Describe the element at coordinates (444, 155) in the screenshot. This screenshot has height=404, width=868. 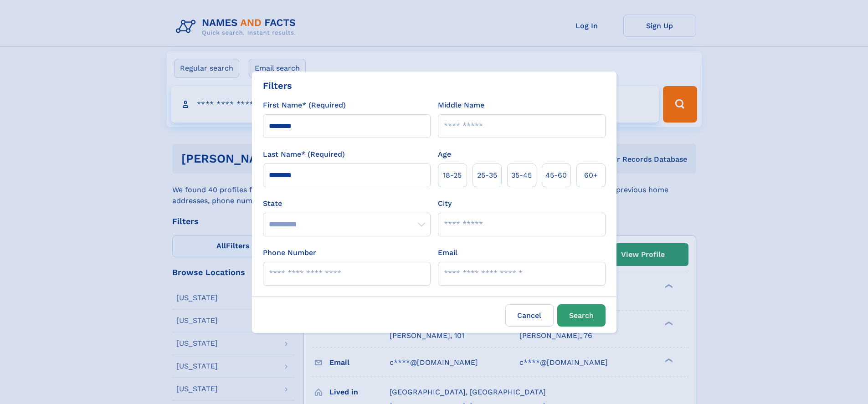
I see `label: Age` at that location.